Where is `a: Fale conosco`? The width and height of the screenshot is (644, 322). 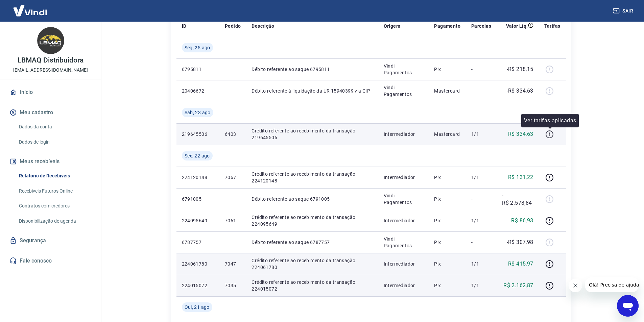
a: Fale conosco is located at coordinates (50, 261).